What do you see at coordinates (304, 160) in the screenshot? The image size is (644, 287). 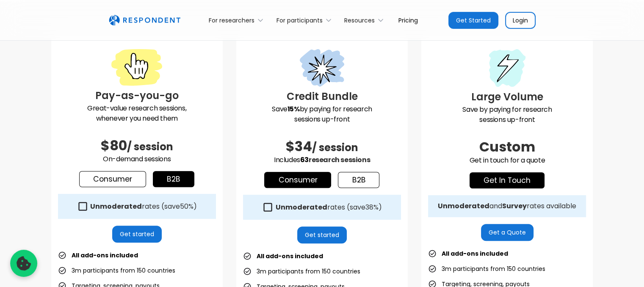 I see `span: 63` at bounding box center [304, 160].